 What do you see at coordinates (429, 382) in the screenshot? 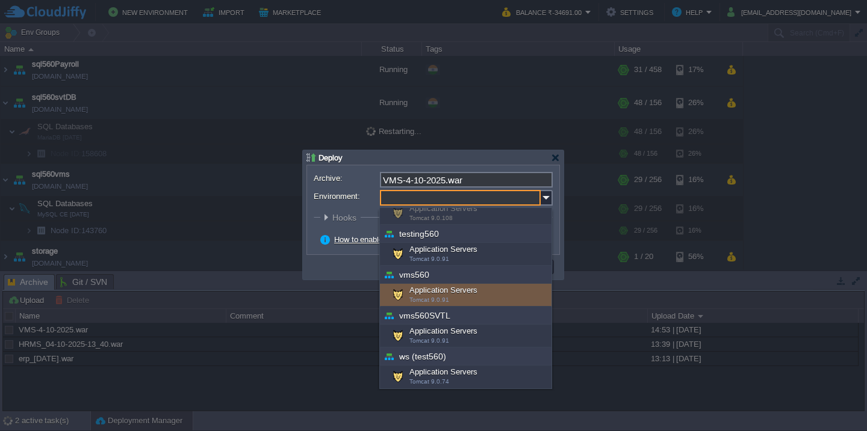
I see `span: Tomcat 9.0.74` at bounding box center [429, 382].